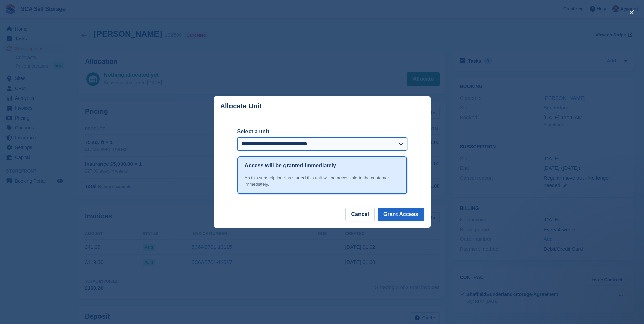 The width and height of the screenshot is (644, 324). Describe the element at coordinates (360, 214) in the screenshot. I see `button: Cancel` at that location.